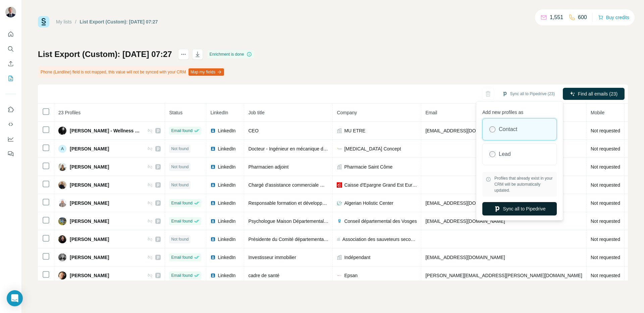 The width and height of the screenshot is (644, 313). What do you see at coordinates (253, 131) in the screenshot?
I see `span: CEO` at bounding box center [253, 131].